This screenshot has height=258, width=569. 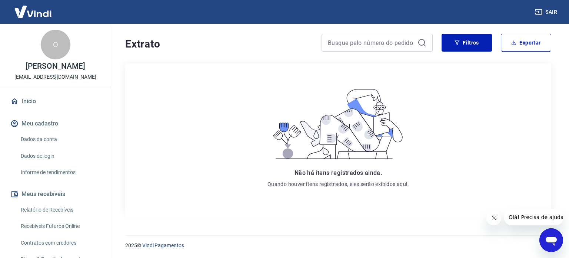 I want to click on a: Contratos com credores, so click(x=60, y=242).